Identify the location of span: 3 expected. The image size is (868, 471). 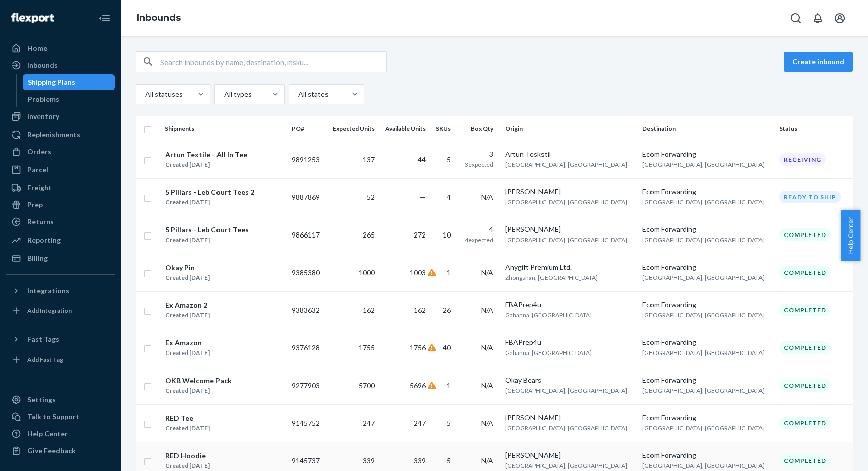
(479, 164).